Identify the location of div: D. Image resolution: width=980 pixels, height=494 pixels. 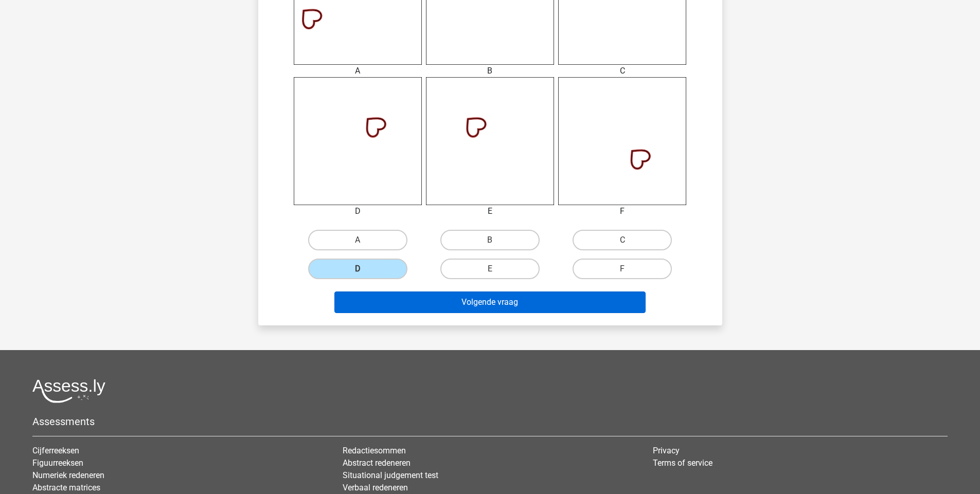
(357, 211).